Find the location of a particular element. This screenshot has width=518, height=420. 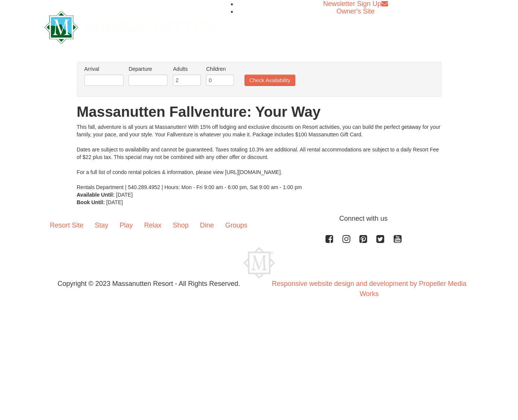

a: Groups is located at coordinates (236, 225).